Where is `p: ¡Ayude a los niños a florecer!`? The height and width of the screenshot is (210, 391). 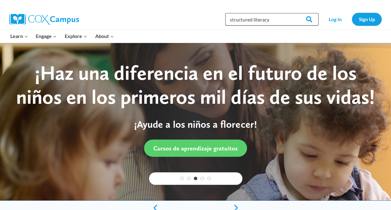 p: ¡Ayude a los niños a florecer! is located at coordinates (195, 124).